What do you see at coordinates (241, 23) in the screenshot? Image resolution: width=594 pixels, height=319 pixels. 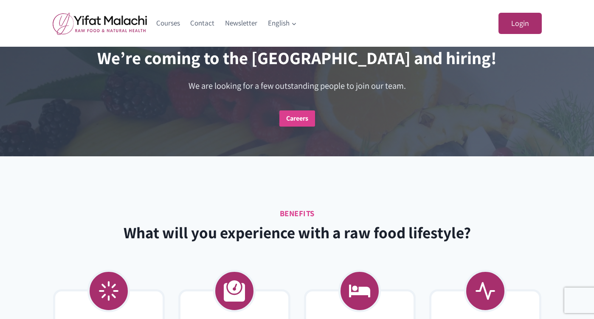 I see `a: Newsletter` at bounding box center [241, 23].